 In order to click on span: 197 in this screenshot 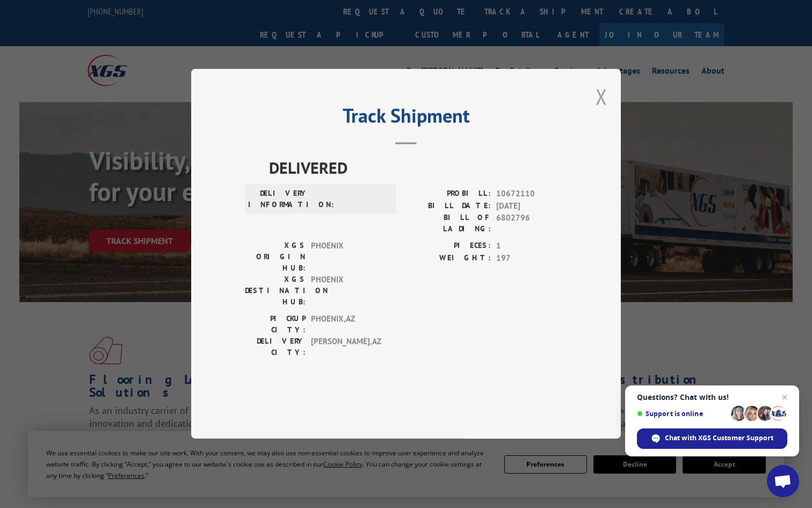, I will do `click(532, 258)`.